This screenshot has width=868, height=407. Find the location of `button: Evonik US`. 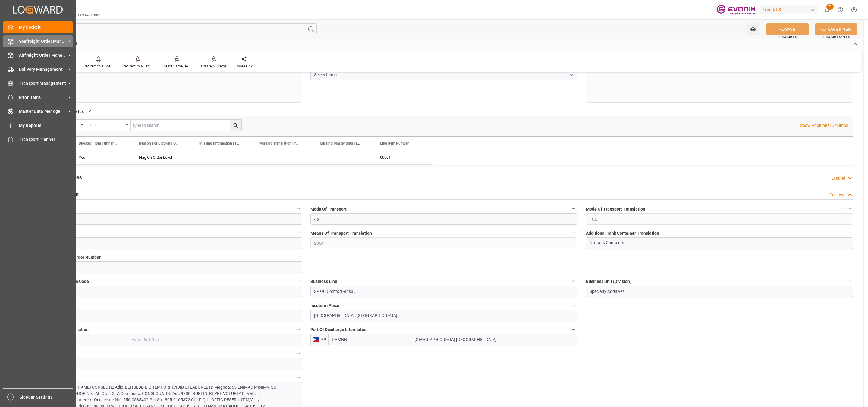

button: Evonik US is located at coordinates (790, 10).